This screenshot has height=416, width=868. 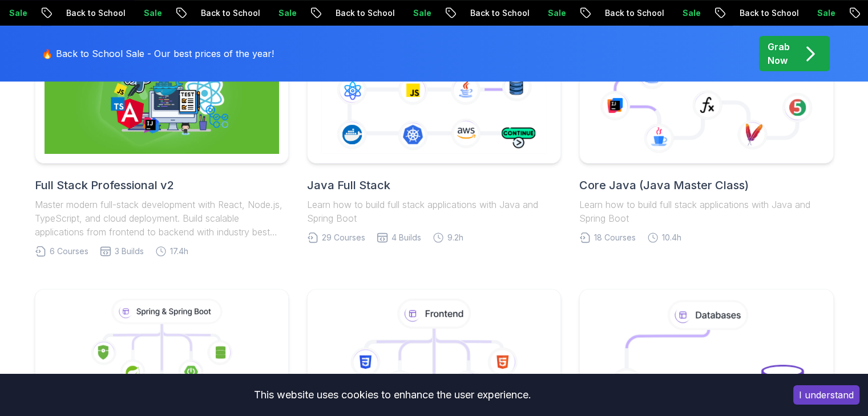 I want to click on h2: Core Java (Java Master Class), so click(x=705, y=185).